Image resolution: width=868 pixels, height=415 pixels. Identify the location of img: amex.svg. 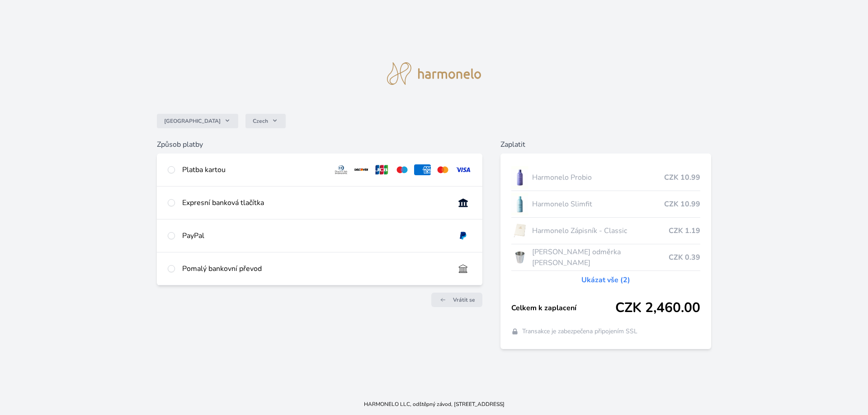
(422, 170).